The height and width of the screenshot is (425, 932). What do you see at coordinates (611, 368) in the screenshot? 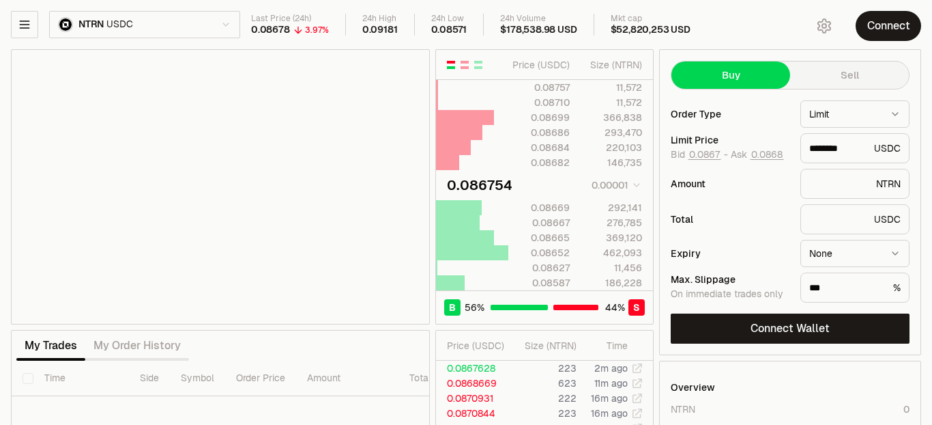
I see `time: 2m ago` at bounding box center [611, 368].